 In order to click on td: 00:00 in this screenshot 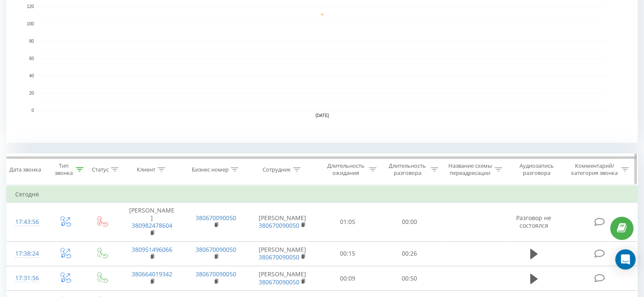, I will do `click(409, 223)`.